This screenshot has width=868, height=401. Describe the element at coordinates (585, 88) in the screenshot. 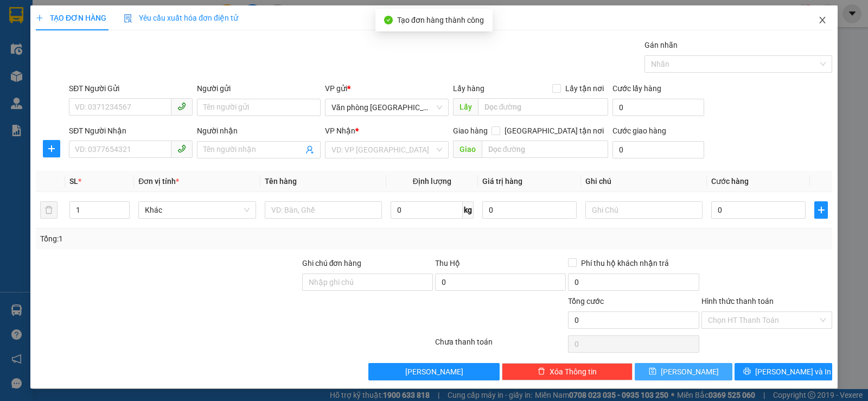

I see `span: Lấy tận nơi` at that location.